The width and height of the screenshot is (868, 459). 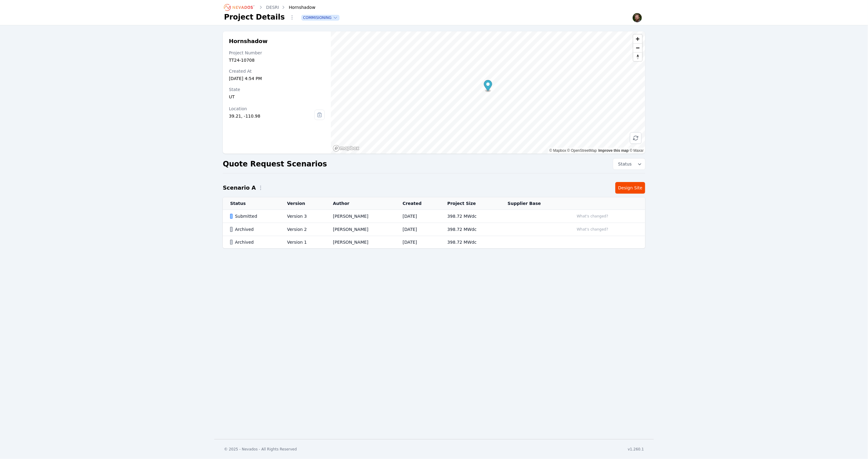 What do you see at coordinates (277, 41) in the screenshot?
I see `h2: Hornshadow` at bounding box center [277, 41].